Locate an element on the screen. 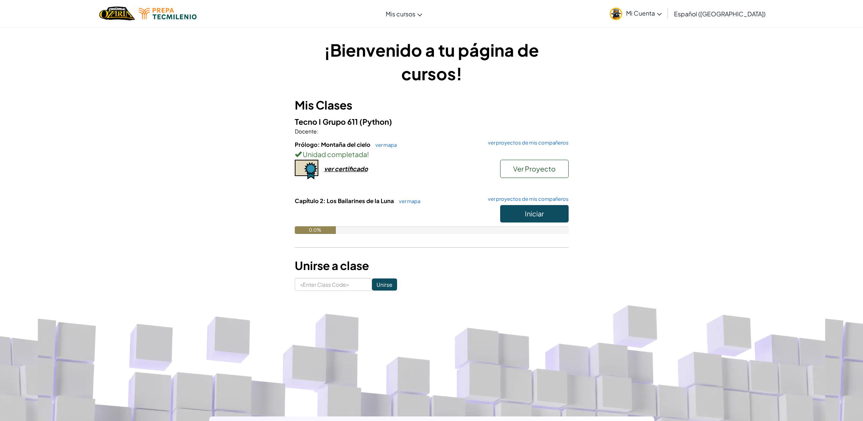  img: certificate-icon.png is located at coordinates (306, 170).